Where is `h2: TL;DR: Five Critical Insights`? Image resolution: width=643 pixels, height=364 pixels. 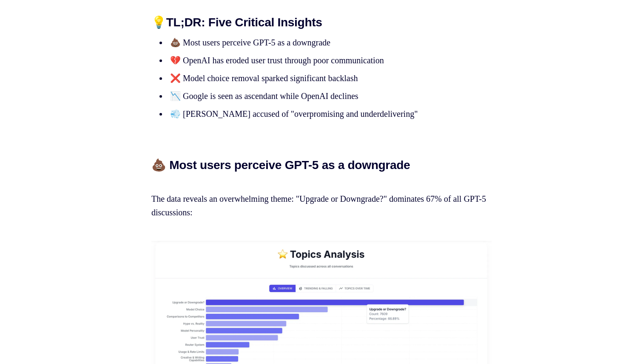 h2: TL;DR: Five Critical Insights is located at coordinates (322, 22).